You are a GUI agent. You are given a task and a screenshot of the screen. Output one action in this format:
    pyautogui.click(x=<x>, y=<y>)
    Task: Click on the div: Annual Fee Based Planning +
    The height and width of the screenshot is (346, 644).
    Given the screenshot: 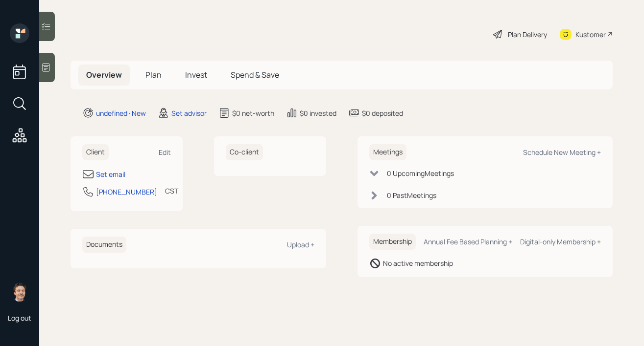 What is the action you would take?
    pyautogui.click(x=467, y=242)
    